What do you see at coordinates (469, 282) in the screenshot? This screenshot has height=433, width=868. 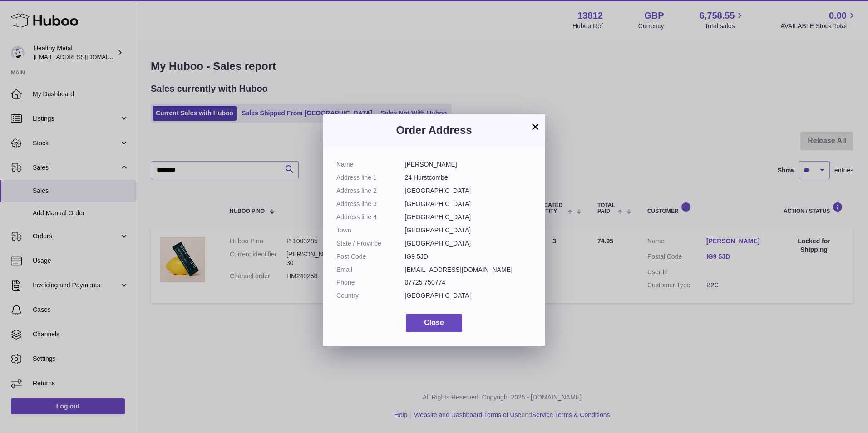 I see `dd: 07725 750774` at bounding box center [469, 282].